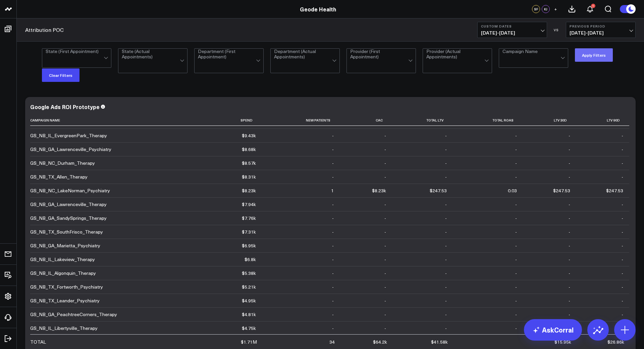  Describe the element at coordinates (250, 260) in the screenshot. I see `div: $6.8k` at that location.